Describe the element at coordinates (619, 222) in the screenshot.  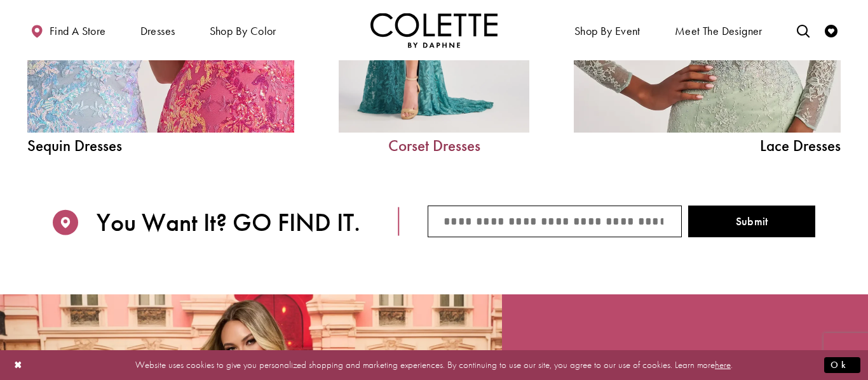
I see `form: Store Finder Form` at that location.